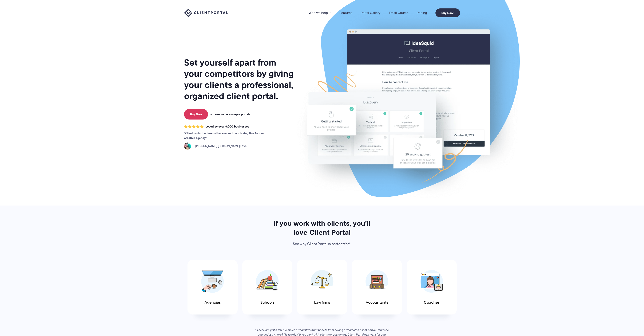  Describe the element at coordinates (233, 114) in the screenshot. I see `a: see some example portals` at that location.